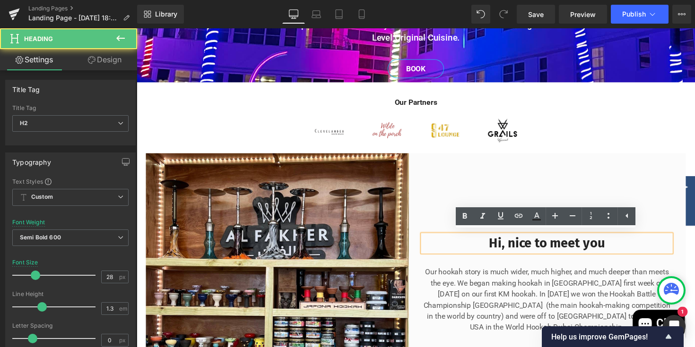 The image size is (695, 347). I want to click on div: Typography, so click(32, 160).